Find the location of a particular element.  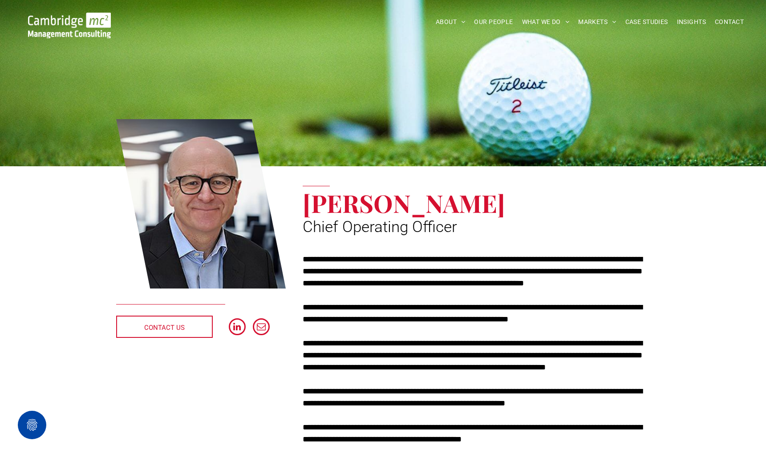

span: Chief Operating Officer is located at coordinates (379, 227).